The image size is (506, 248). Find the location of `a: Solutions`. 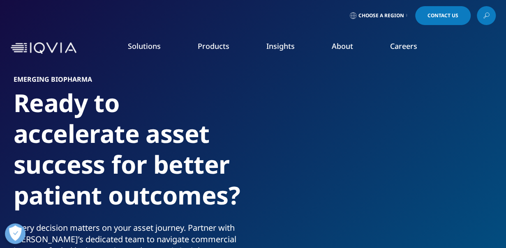

a: Solutions is located at coordinates (144, 46).